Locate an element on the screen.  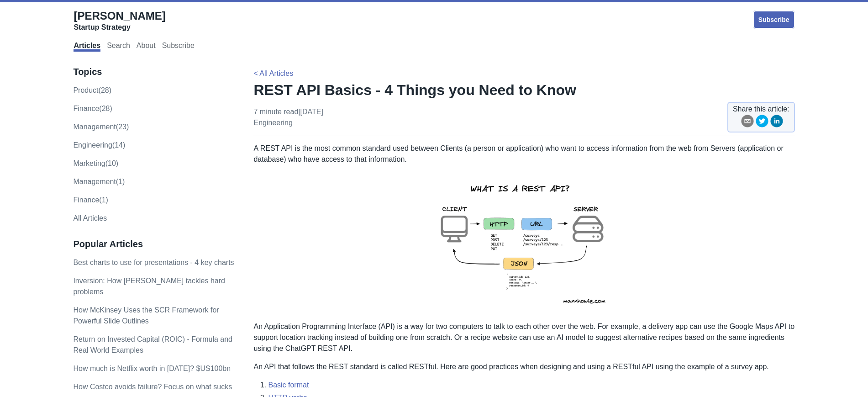
img: rest-api is located at coordinates (524, 243).